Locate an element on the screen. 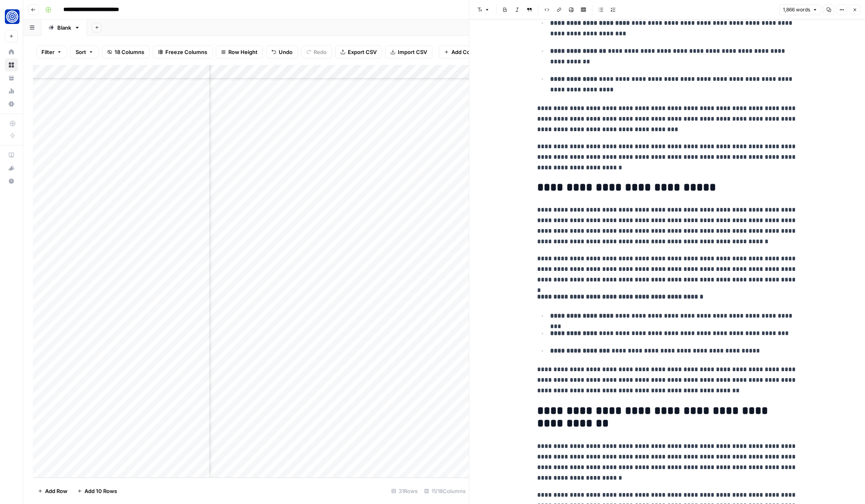 The image size is (865, 504). button: Sort is located at coordinates (85, 52).